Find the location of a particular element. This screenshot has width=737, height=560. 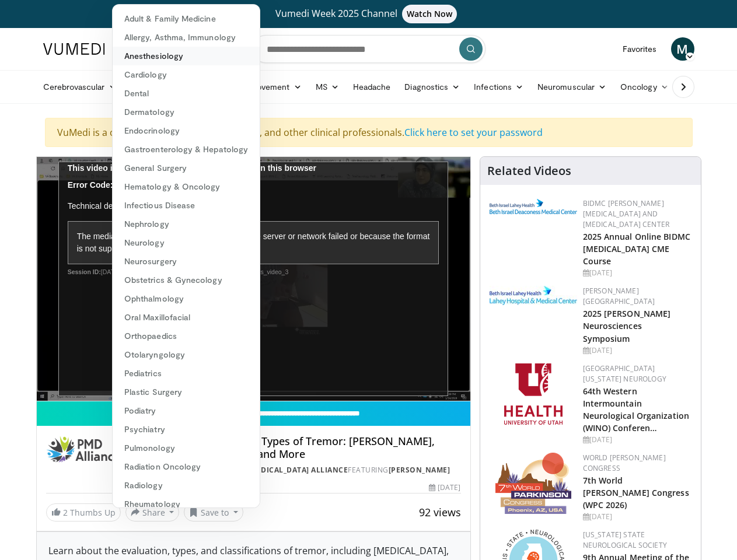

video-js: Video Player is located at coordinates (253, 279).